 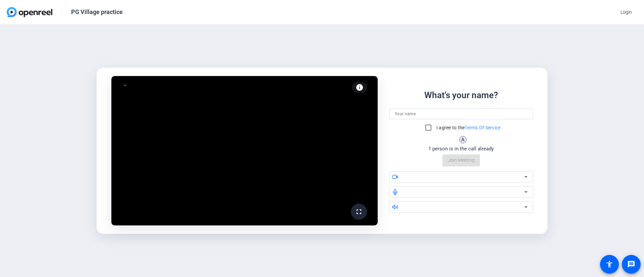 What do you see at coordinates (461, 95) in the screenshot?
I see `div: What's your name?` at bounding box center [461, 95].